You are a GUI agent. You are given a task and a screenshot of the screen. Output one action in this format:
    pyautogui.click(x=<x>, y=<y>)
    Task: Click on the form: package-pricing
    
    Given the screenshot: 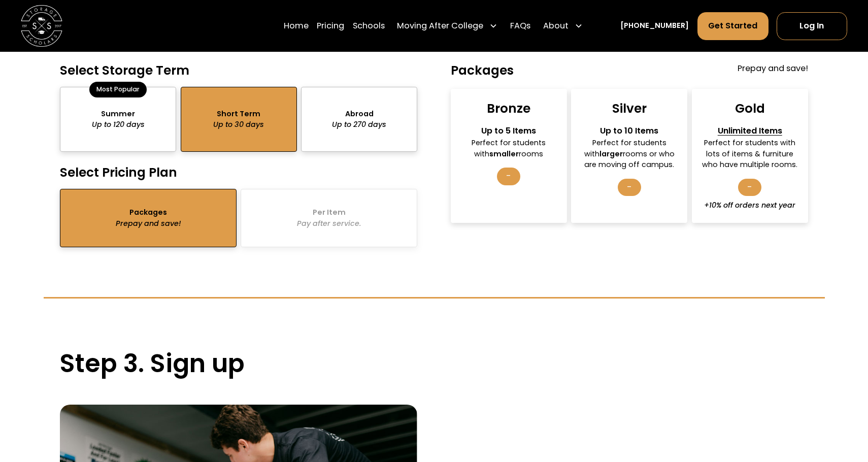 What is the action you would take?
    pyautogui.click(x=434, y=155)
    